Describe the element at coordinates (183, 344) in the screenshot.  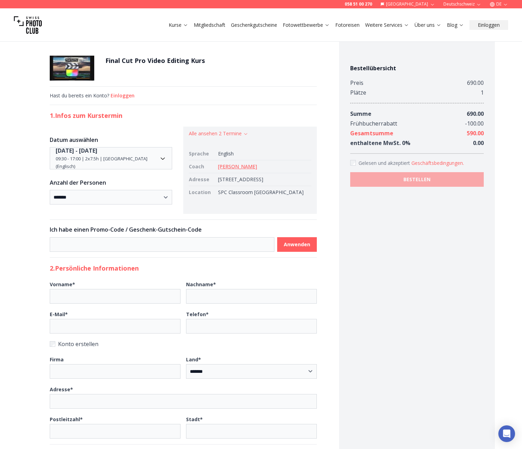
I see `label: Konto erstellen` at that location.